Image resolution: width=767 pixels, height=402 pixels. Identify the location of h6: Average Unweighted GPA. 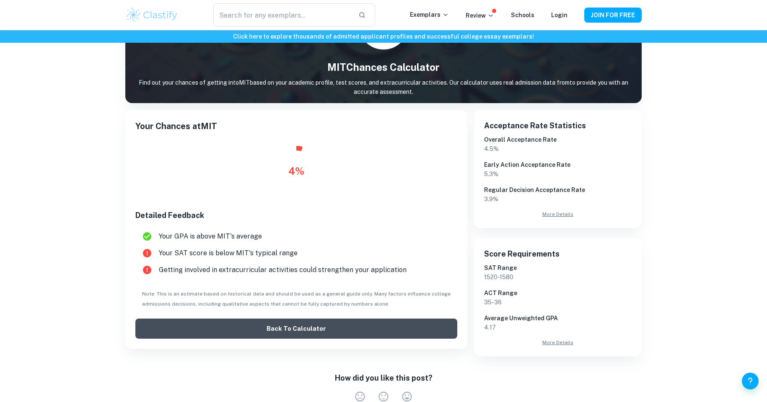
(558, 318).